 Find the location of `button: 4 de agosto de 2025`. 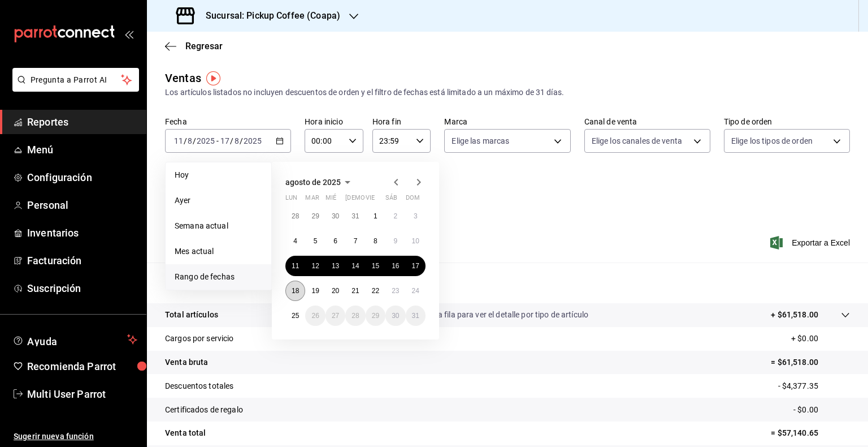

button: 4 de agosto de 2025 is located at coordinates (295, 241).